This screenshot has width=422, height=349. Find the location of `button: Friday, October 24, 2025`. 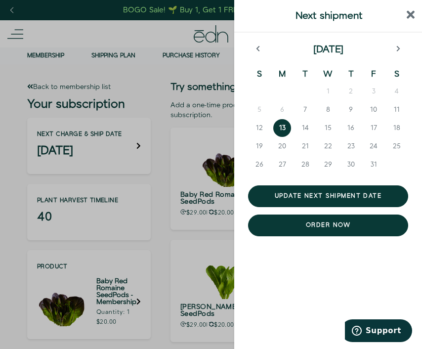

button: Friday, October 24, 2025 is located at coordinates (373, 148).